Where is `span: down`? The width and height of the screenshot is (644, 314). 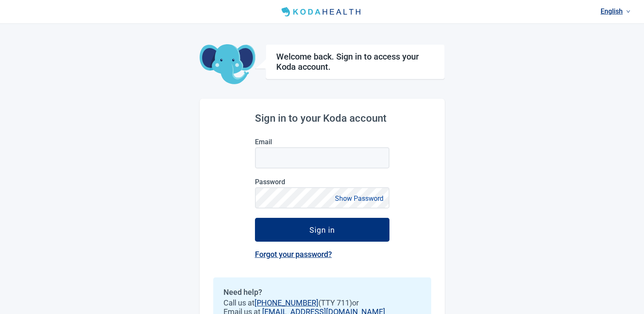 span: down is located at coordinates (628, 12).